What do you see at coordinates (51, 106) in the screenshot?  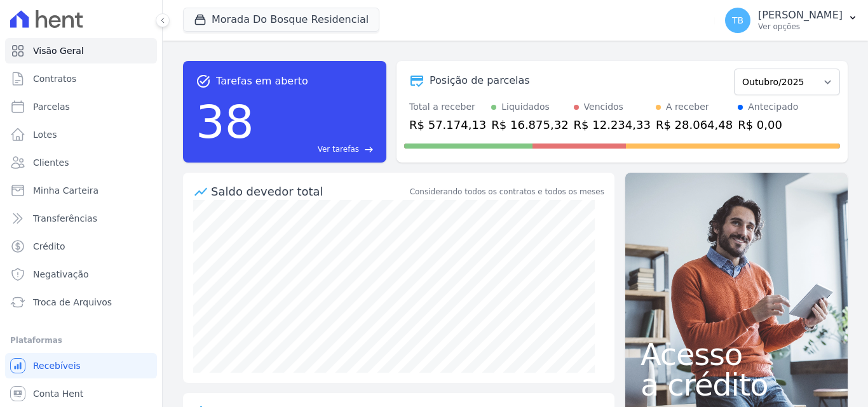 I see `span: Parcelas` at bounding box center [51, 106].